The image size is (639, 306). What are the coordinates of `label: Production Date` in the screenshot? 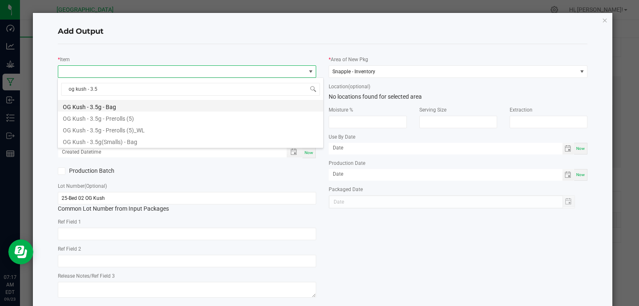 It's located at (347, 163).